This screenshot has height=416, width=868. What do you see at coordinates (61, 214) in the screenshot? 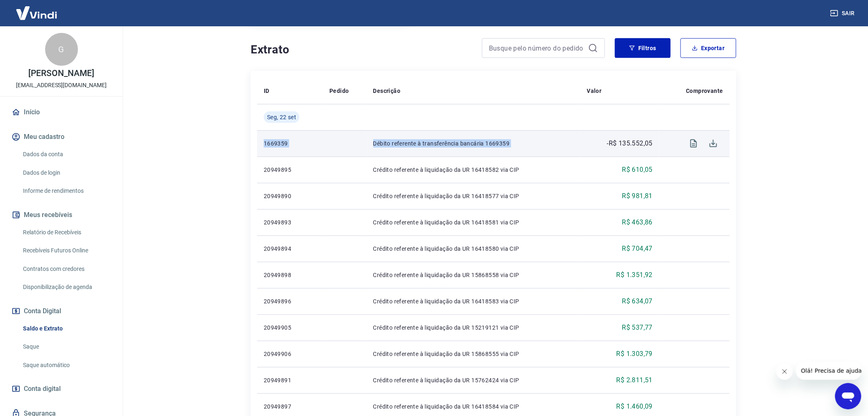
I see `button: Meus recebíveis` at bounding box center [61, 214].